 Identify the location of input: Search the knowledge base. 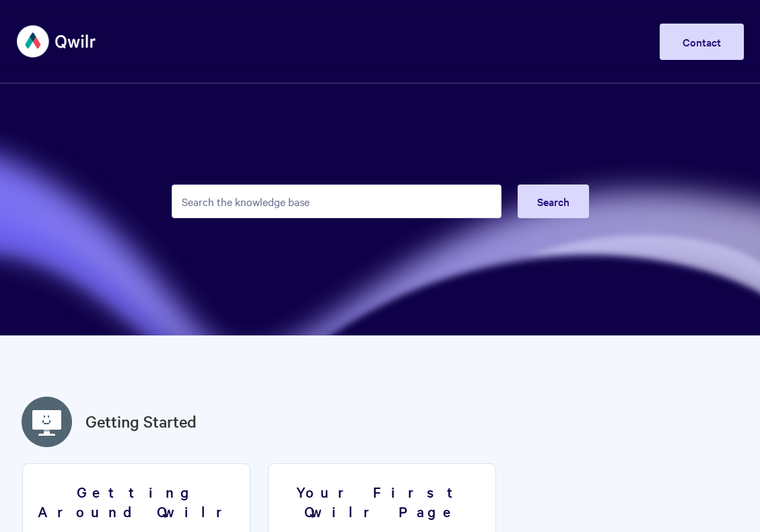
(337, 201).